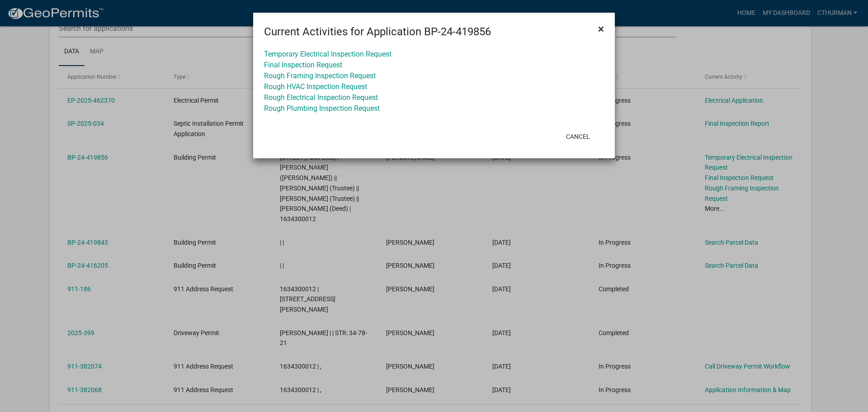 The width and height of the screenshot is (868, 412). I want to click on button: Close, so click(601, 29).